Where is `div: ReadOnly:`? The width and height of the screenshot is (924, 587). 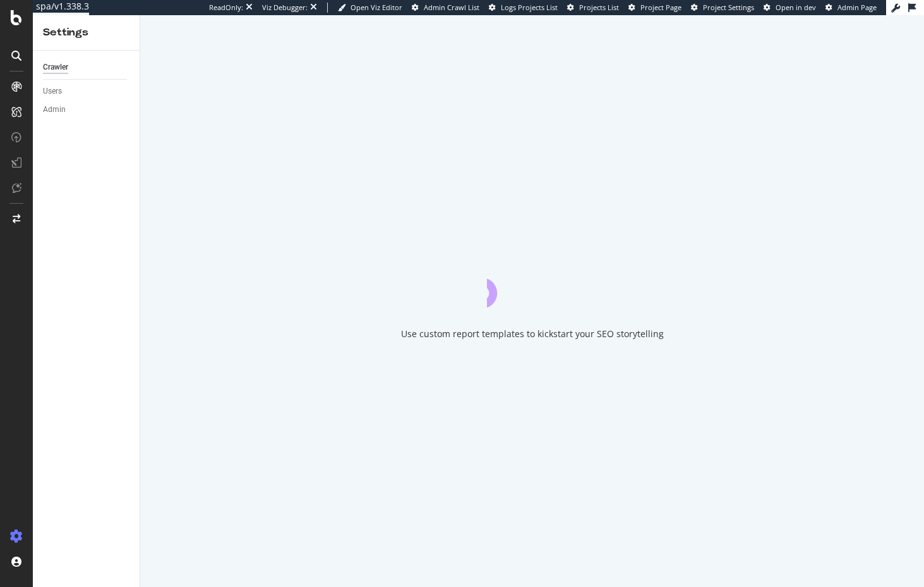
div: ReadOnly: is located at coordinates (226, 7).